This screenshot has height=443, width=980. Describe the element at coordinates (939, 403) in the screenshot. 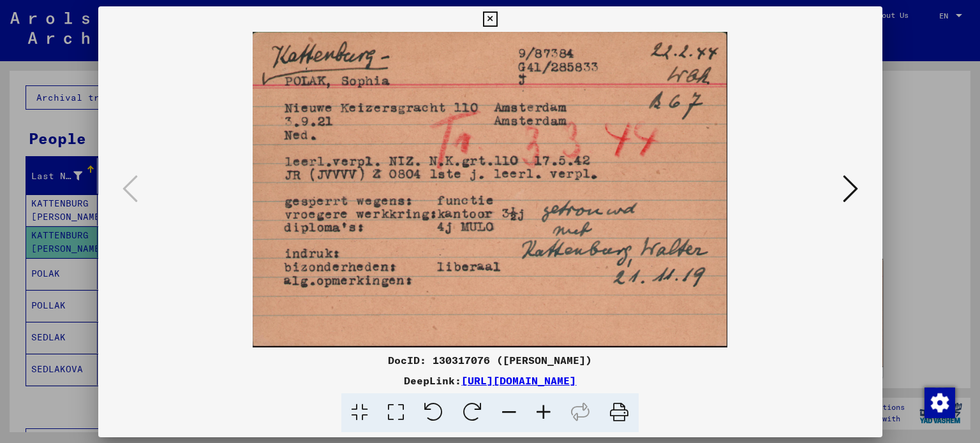

I see `div: Change consent` at that location.